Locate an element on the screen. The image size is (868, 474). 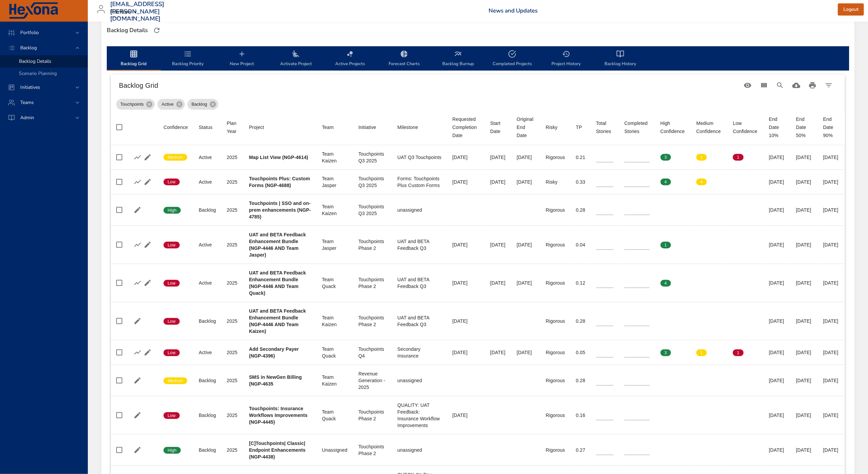
div: Team Kaizen is located at coordinates (334, 381).